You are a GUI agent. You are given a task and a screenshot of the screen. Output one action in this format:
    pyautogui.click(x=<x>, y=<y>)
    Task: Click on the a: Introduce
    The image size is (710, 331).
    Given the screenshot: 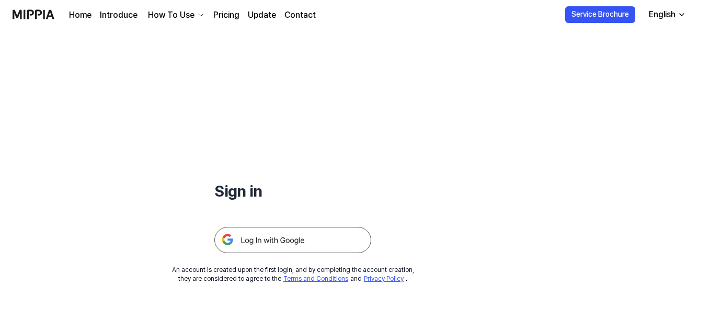 What is the action you would take?
    pyautogui.click(x=119, y=15)
    